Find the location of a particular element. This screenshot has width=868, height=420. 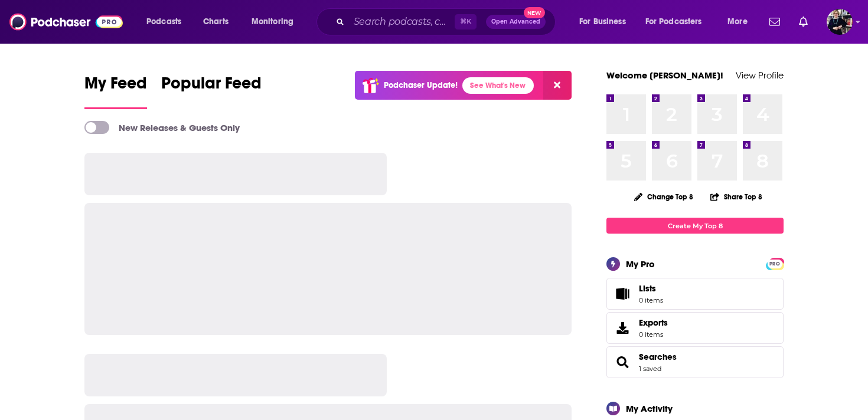

a: Popular Feed is located at coordinates (211, 91).